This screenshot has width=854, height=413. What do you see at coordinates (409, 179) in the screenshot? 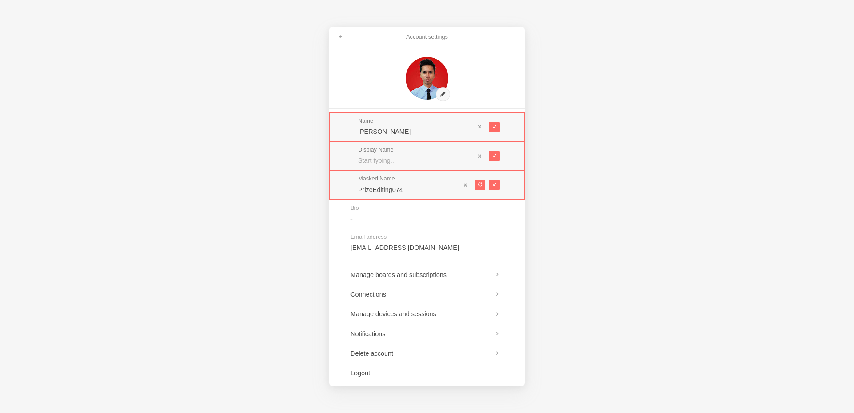
I see `span: Masked Name` at bounding box center [409, 179].